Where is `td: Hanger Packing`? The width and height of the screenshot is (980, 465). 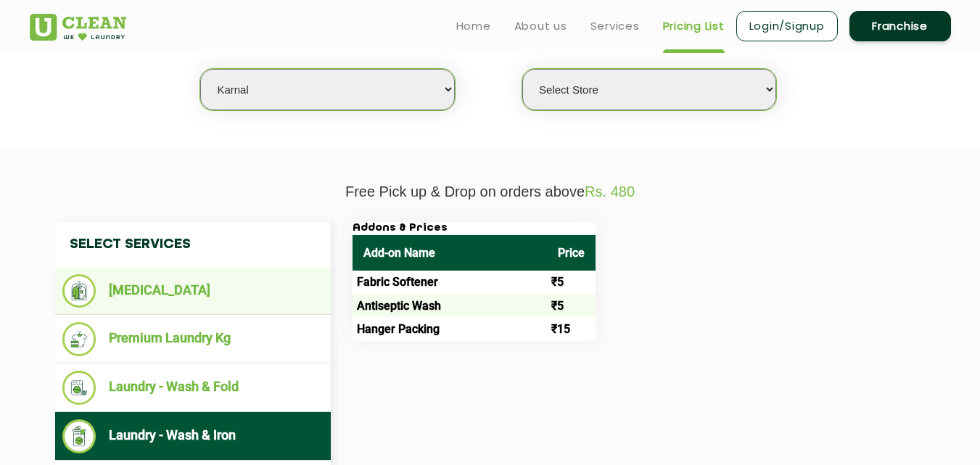
td: Hanger Packing is located at coordinates (450, 329).